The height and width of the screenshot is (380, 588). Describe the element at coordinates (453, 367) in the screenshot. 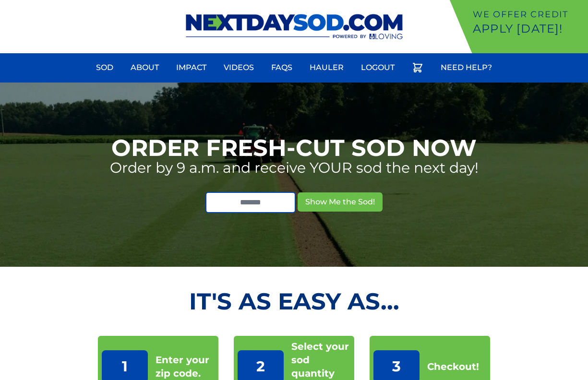

I see `p: Checkout!` at that location.